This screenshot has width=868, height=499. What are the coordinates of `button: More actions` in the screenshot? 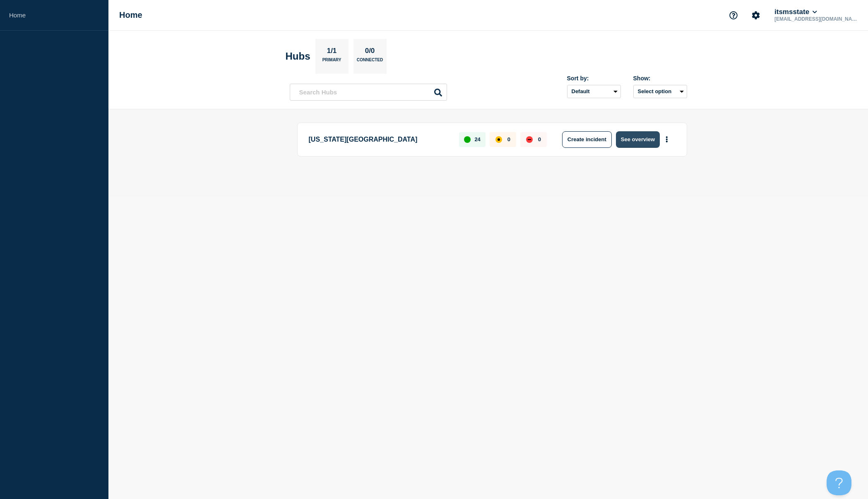 It's located at (667, 139).